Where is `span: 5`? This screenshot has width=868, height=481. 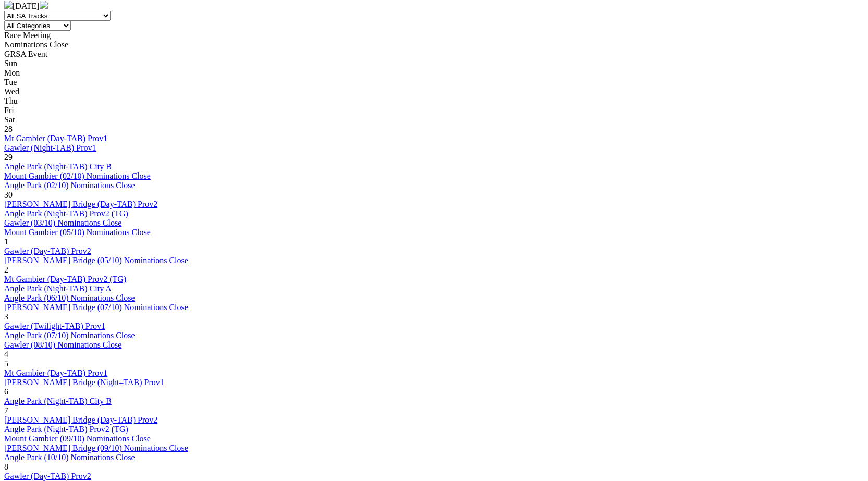
span: 5 is located at coordinates (6, 363).